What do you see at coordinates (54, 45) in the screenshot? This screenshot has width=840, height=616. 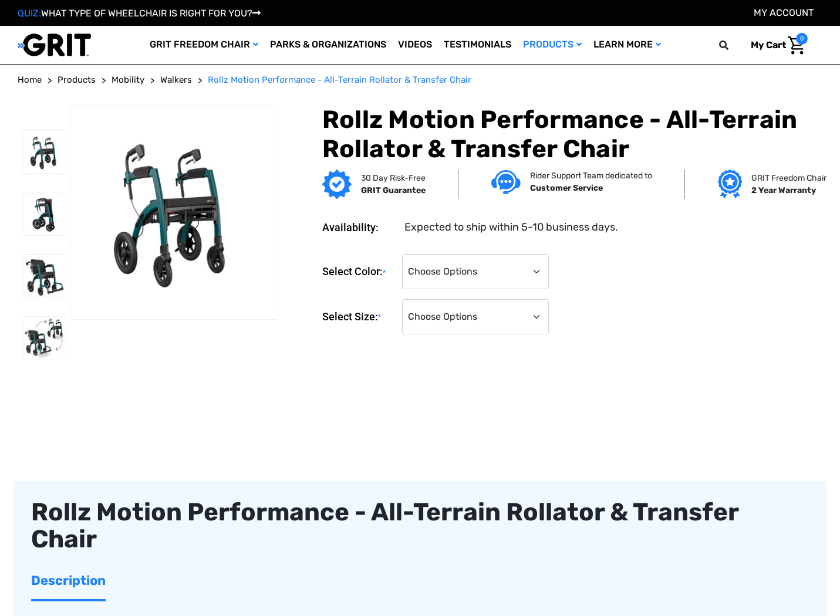 I see `img: GRIT All-Terrain Wheelchair and Mobility Equipment` at bounding box center [54, 45].